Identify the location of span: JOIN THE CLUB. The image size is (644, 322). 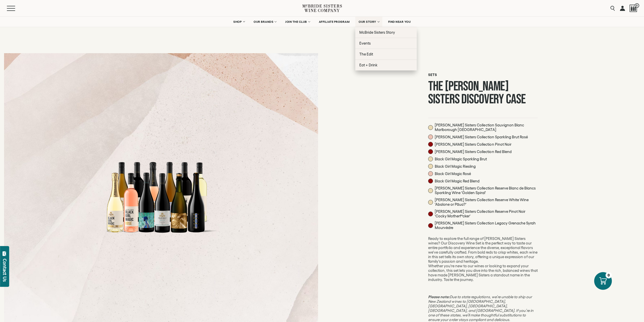
(296, 22).